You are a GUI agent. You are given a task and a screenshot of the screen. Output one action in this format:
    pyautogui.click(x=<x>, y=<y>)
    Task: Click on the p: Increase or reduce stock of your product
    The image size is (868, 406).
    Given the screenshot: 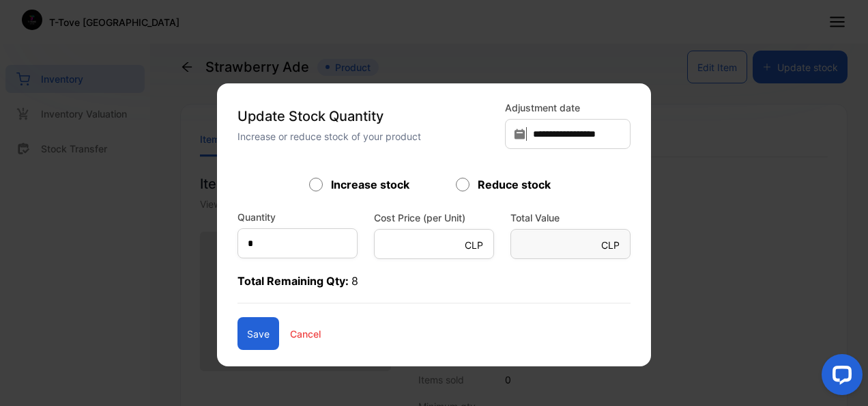 What is the action you would take?
    pyautogui.click(x=367, y=136)
    